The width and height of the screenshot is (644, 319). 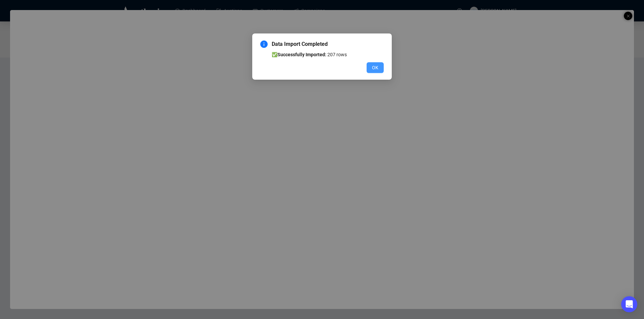 What do you see at coordinates (375, 68) in the screenshot?
I see `button: OK` at bounding box center [375, 68].